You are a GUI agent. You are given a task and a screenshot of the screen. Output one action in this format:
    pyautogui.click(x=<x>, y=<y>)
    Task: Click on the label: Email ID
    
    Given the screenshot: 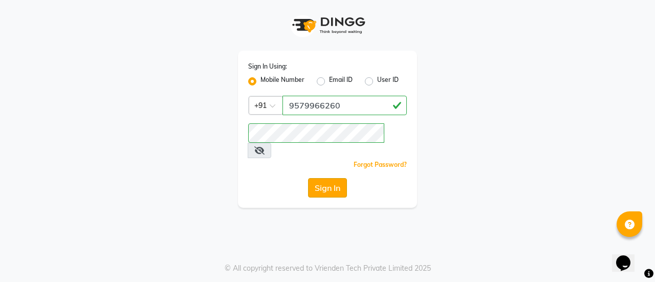 What is the action you would take?
    pyautogui.click(x=341, y=81)
    